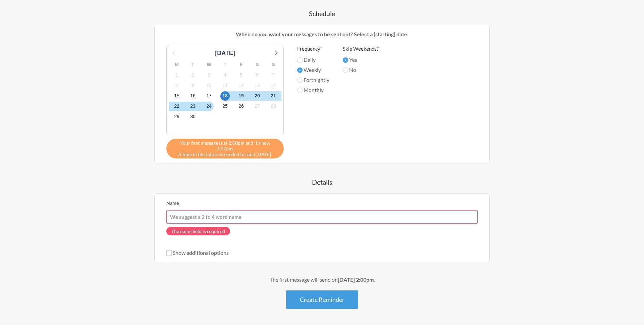  I want to click on input: Daily, so click(300, 60).